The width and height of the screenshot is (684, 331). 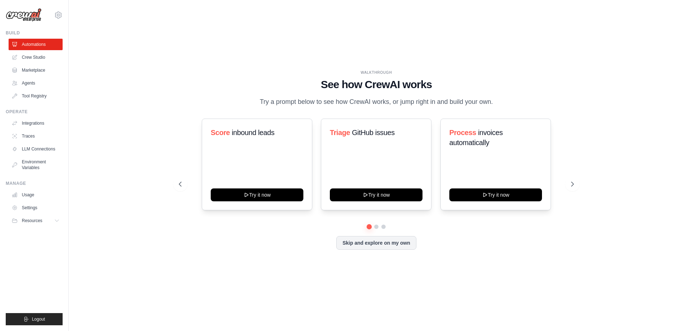 I want to click on a: Crew Studio, so click(x=35, y=57).